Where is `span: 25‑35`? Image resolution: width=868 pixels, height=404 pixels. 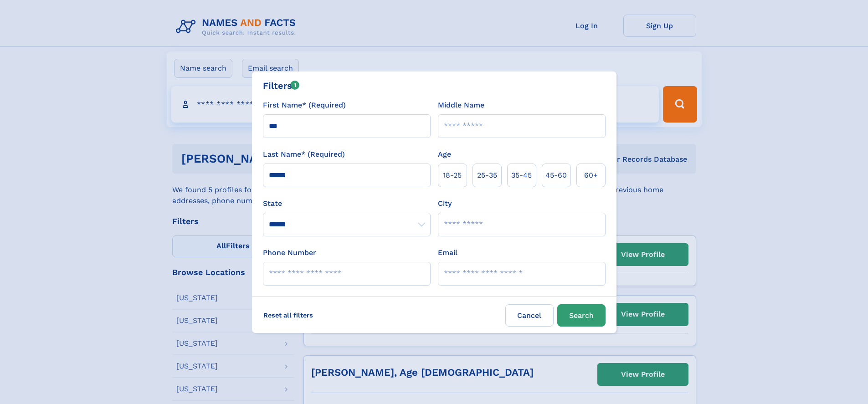 span: 25‑35 is located at coordinates (487, 175).